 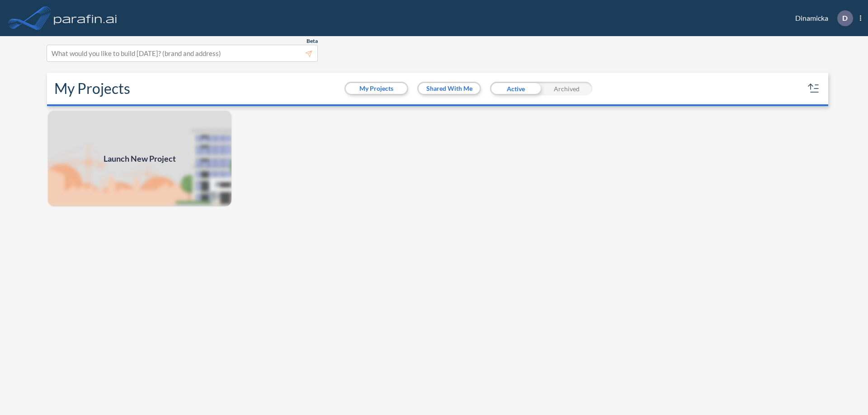 I want to click on p: D, so click(x=845, y=18).